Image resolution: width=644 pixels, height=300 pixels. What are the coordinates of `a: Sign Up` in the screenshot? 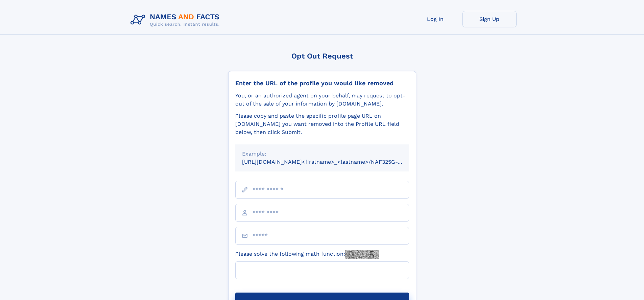 It's located at (490, 19).